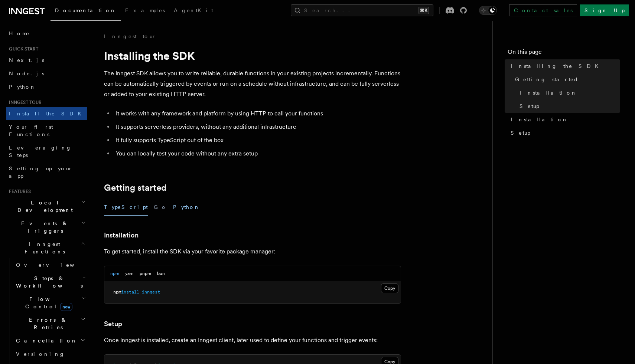 Image resolution: width=635 pixels, height=364 pixels. Describe the element at coordinates (26, 60) in the screenshot. I see `span: Next.js` at that location.